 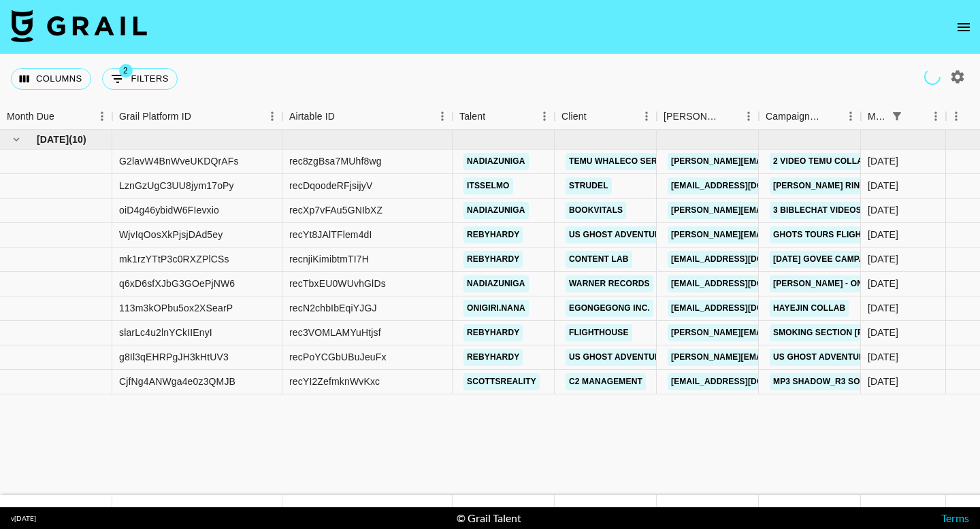 What do you see at coordinates (177, 283) in the screenshot?
I see `div: q6xD6sfXJbG3GOePjNW6` at bounding box center [177, 283].